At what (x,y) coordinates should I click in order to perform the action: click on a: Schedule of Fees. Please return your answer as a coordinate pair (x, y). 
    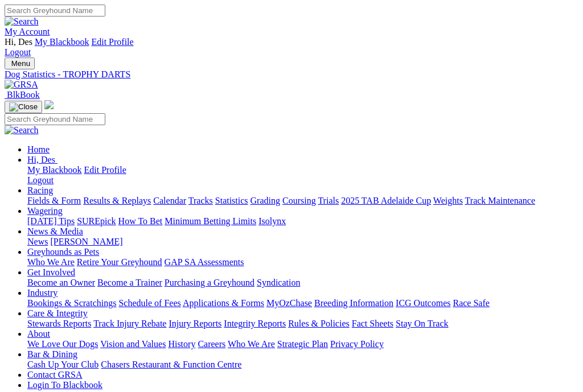
    Looking at the image, I should click on (149, 303).